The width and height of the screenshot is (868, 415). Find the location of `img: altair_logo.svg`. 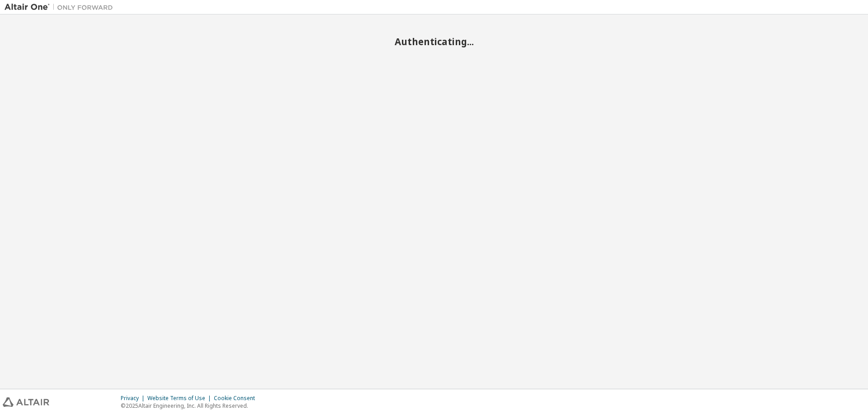

img: altair_logo.svg is located at coordinates (26, 402).